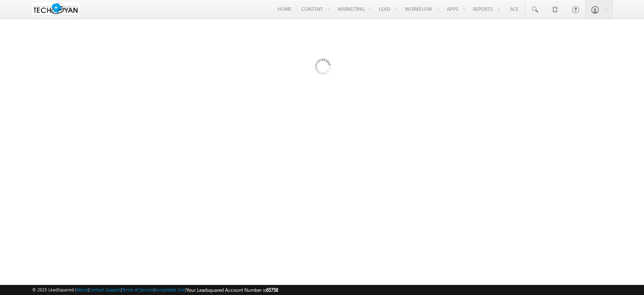  I want to click on span: © 2025 LeadSquared | | | | |, so click(155, 289).